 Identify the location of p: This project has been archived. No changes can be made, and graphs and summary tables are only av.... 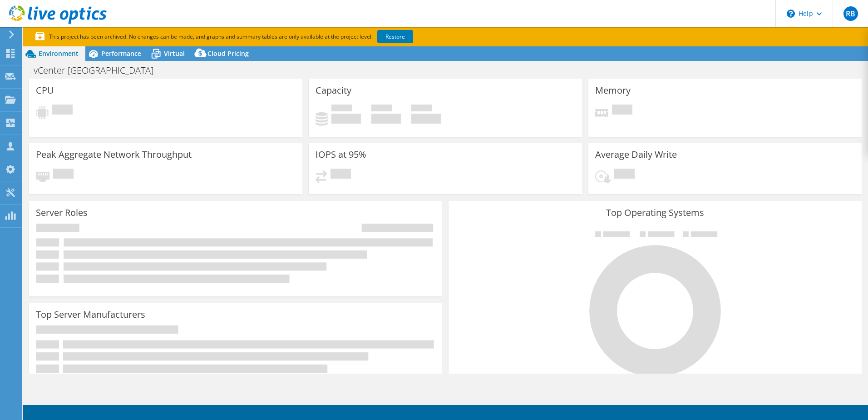
(257, 37).